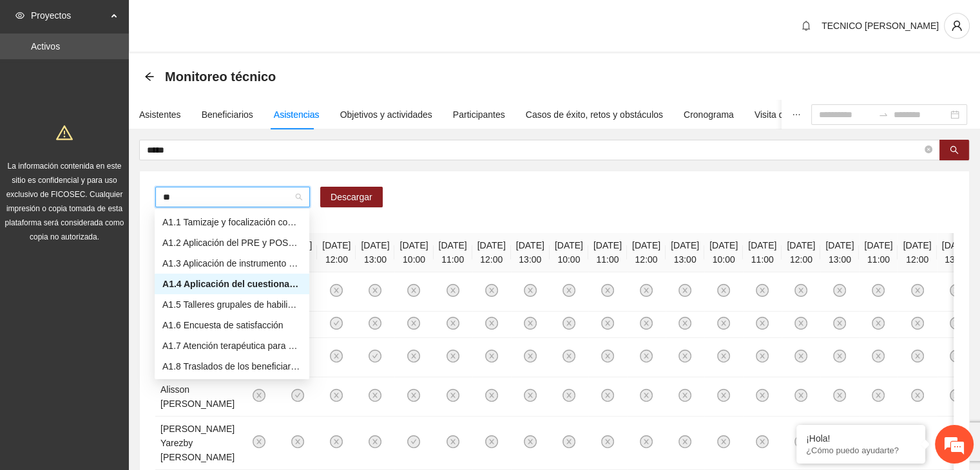  What do you see at coordinates (232, 263) in the screenshot?
I see `div: A1.3 Aplicación de instrumento para medir conductas agresivas PRE y POST` at bounding box center [232, 263].